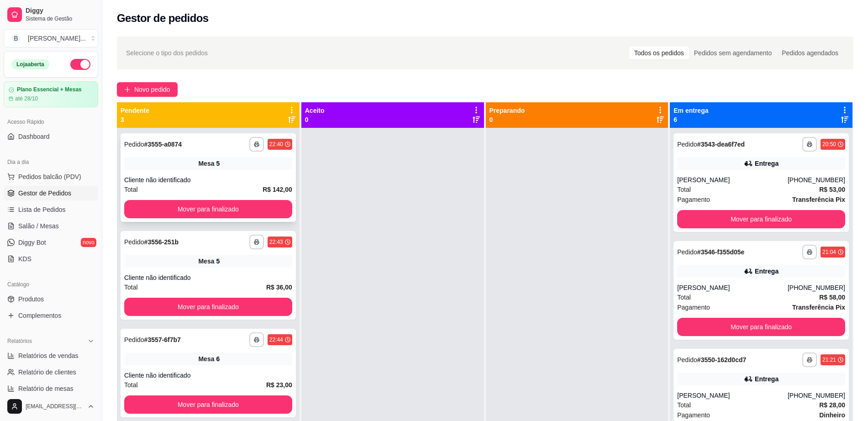  Describe the element at coordinates (218, 359) in the screenshot. I see `div: 6` at that location.